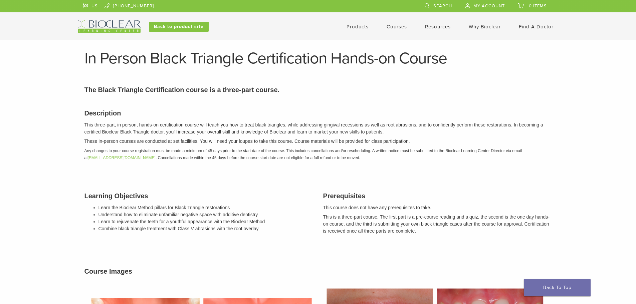  Describe the element at coordinates (536, 27) in the screenshot. I see `a: Find A Doctor` at that location.